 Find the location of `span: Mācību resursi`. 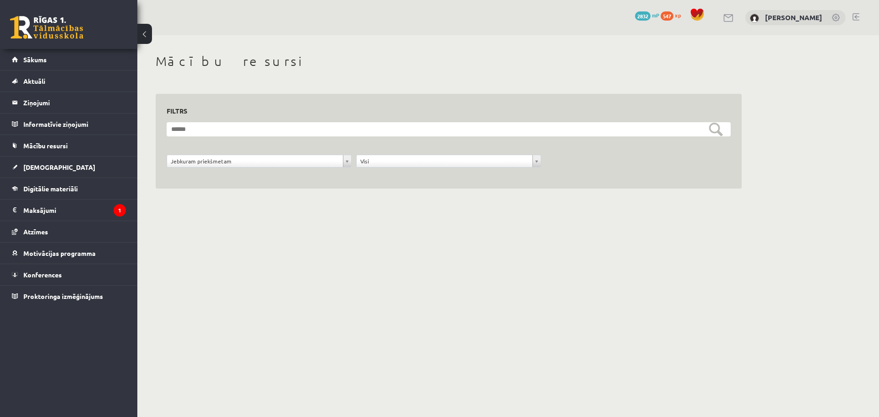

span: Mācību resursi is located at coordinates (45, 146).